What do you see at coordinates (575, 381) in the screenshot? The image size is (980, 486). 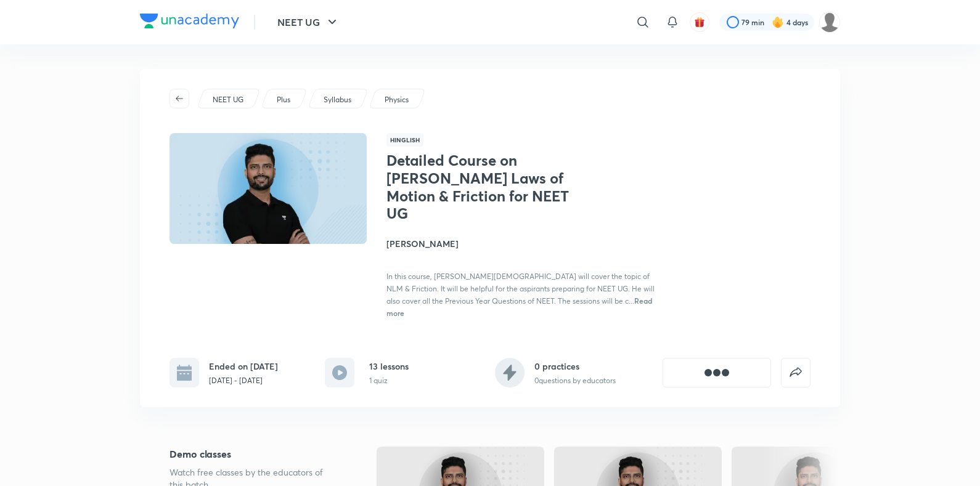 I see `p: 0 questions by educators` at bounding box center [575, 381].